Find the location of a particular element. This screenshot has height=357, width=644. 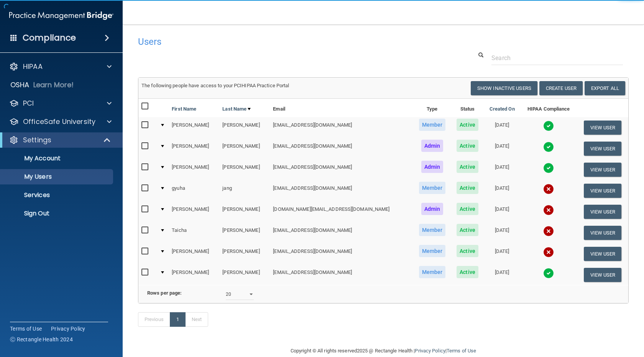

td: jang is located at coordinates (245, 190).